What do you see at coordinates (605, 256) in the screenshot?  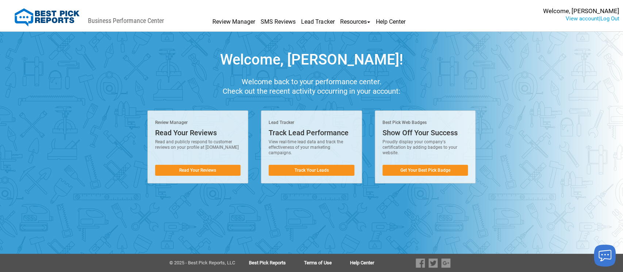 I see `button: Launch chat` at bounding box center [605, 256].